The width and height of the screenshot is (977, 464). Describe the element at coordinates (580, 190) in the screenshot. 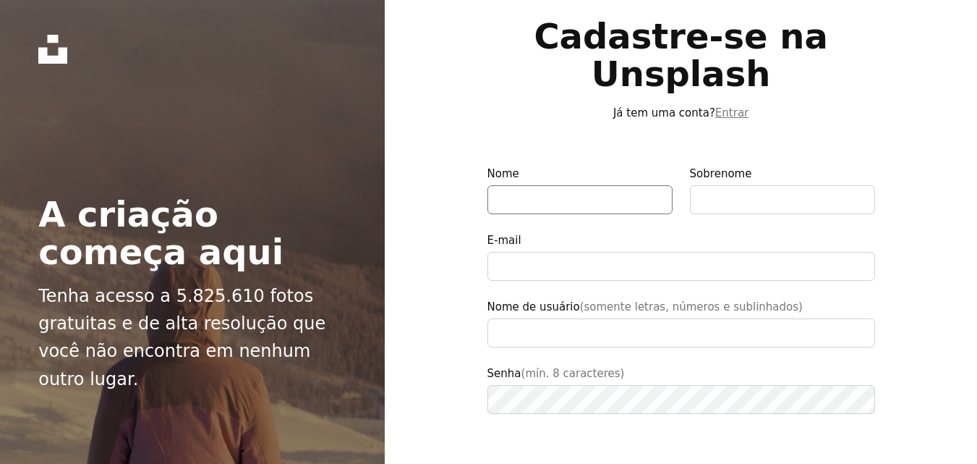

I see `label: Nome` at that location.